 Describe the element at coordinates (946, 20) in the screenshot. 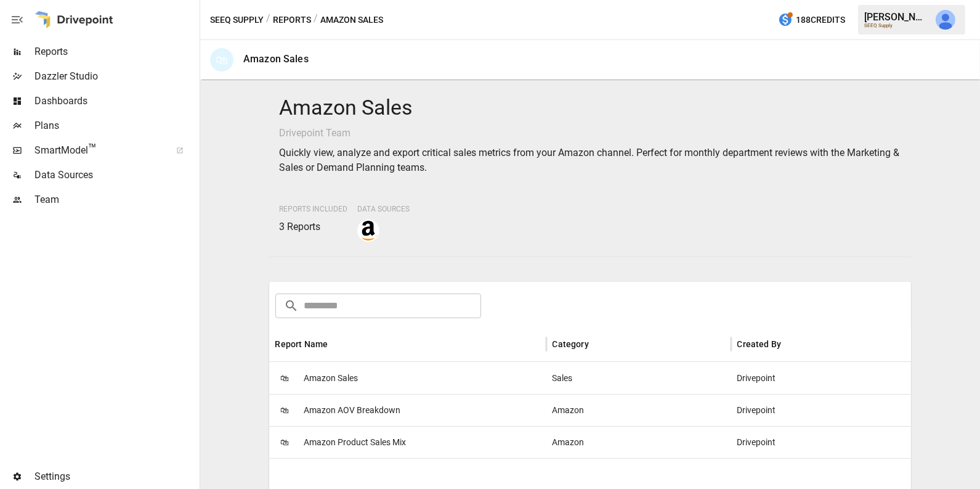

I see `button: Julie Wilton` at that location.